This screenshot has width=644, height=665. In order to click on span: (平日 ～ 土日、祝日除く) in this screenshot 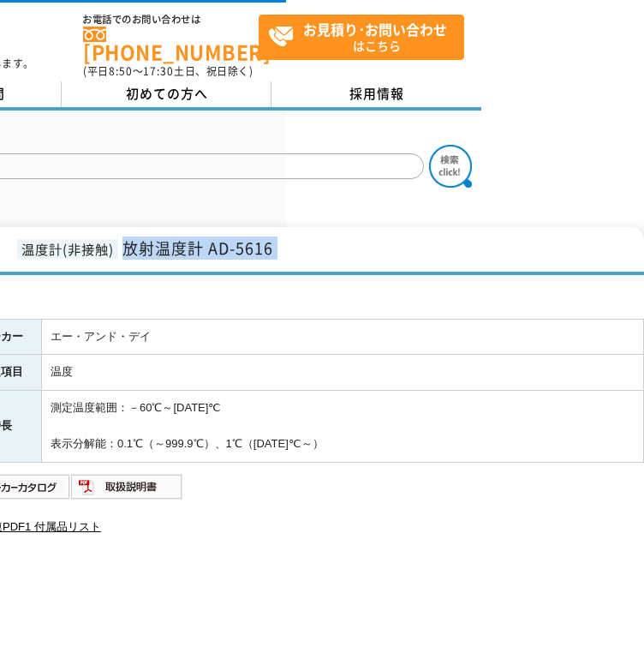, I will do `click(168, 71)`.